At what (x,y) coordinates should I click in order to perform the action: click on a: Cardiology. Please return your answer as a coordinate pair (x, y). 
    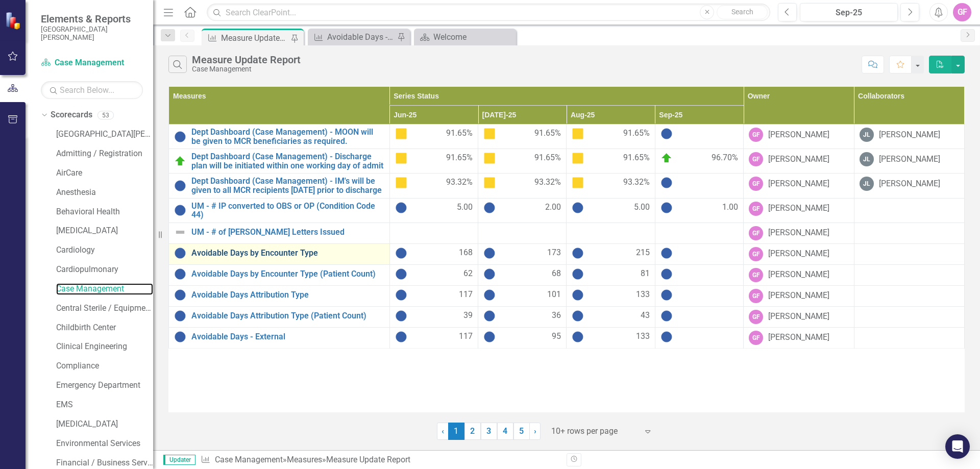
    Looking at the image, I should click on (104, 250).